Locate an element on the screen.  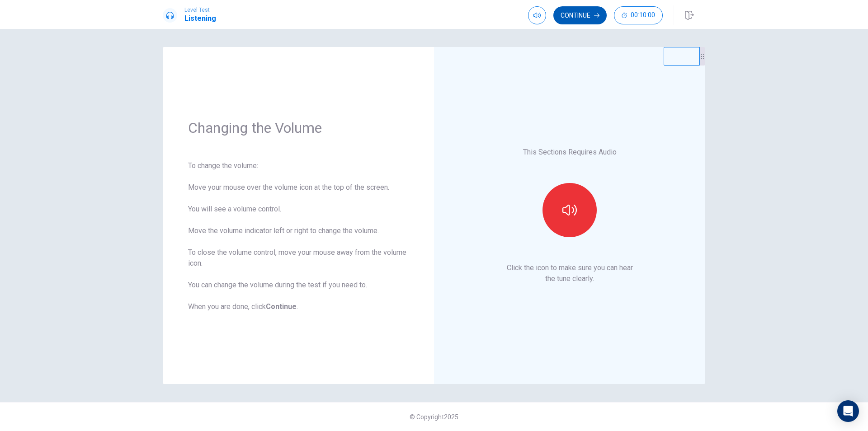
p: This Sections Requires Audio is located at coordinates (569, 153).